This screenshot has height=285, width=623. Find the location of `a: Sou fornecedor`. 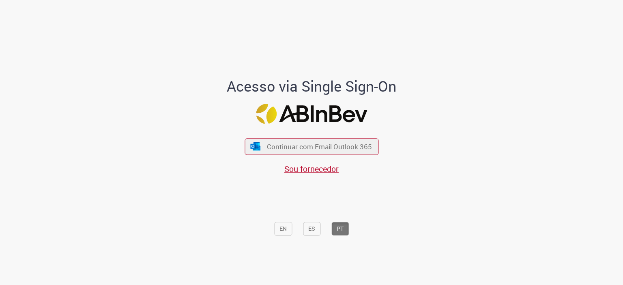

a: Sou fornecedor is located at coordinates (311, 169).